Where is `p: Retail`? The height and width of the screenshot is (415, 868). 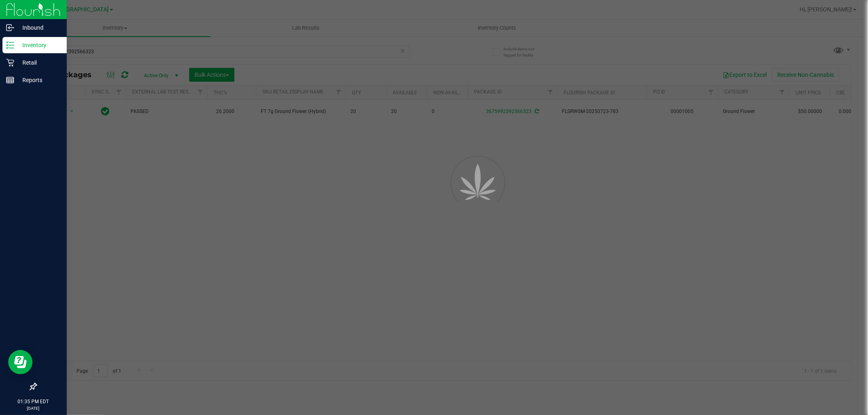 p: Retail is located at coordinates (38, 62).